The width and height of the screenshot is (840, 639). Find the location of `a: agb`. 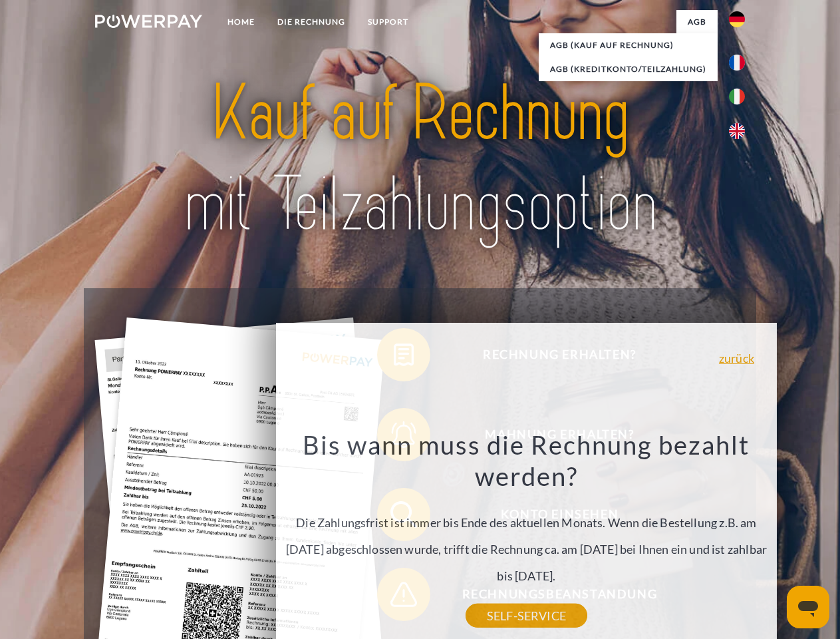

a: agb is located at coordinates (697, 22).